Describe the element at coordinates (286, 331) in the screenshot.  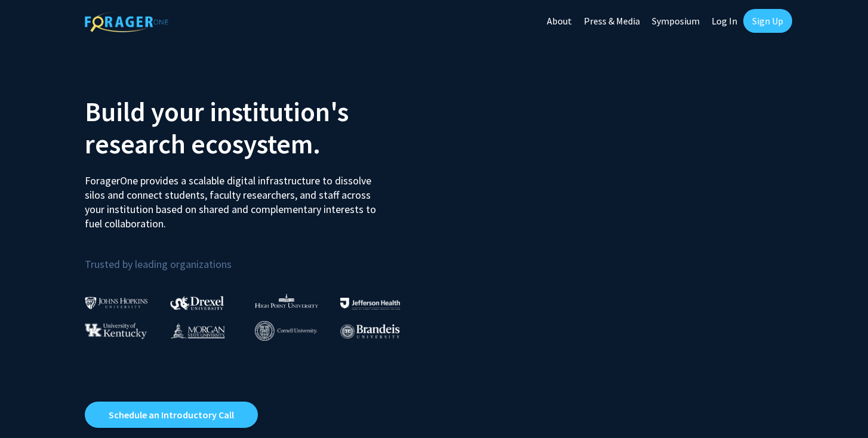
I see `img: Cornell University` at that location.